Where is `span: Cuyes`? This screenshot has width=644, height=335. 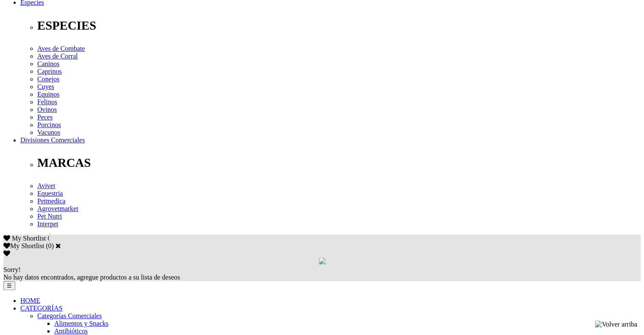 span: Cuyes is located at coordinates (46, 86).